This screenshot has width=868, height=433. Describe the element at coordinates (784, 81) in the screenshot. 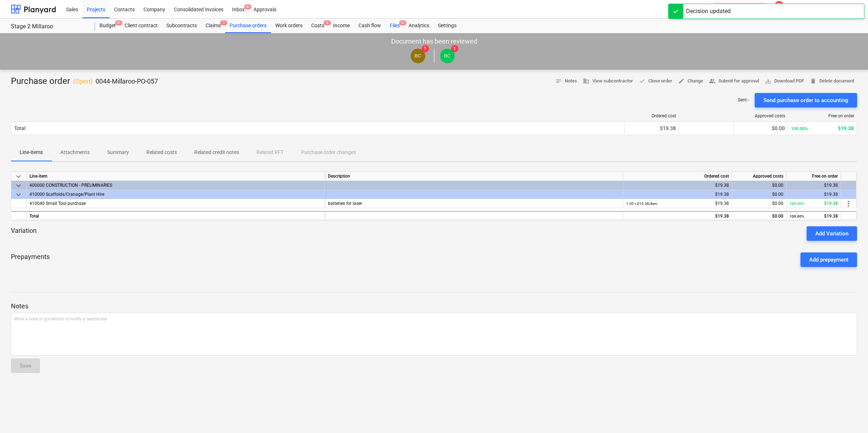

I see `button: Download PDF` at that location.